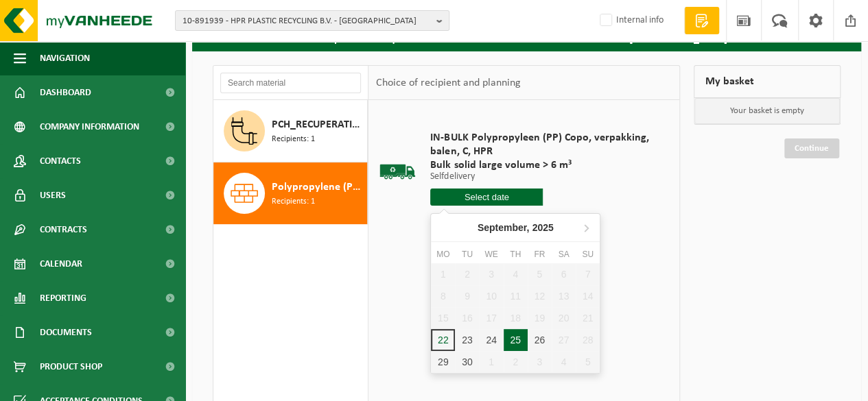  What do you see at coordinates (486, 197) in the screenshot?
I see `input: Select date` at bounding box center [486, 197].